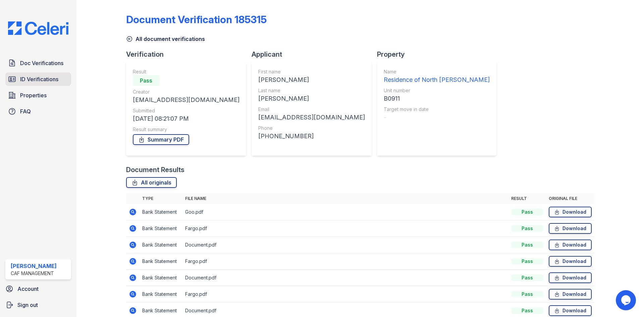  What do you see at coordinates (155, 169) in the screenshot?
I see `div: Document Results` at bounding box center [155, 169].